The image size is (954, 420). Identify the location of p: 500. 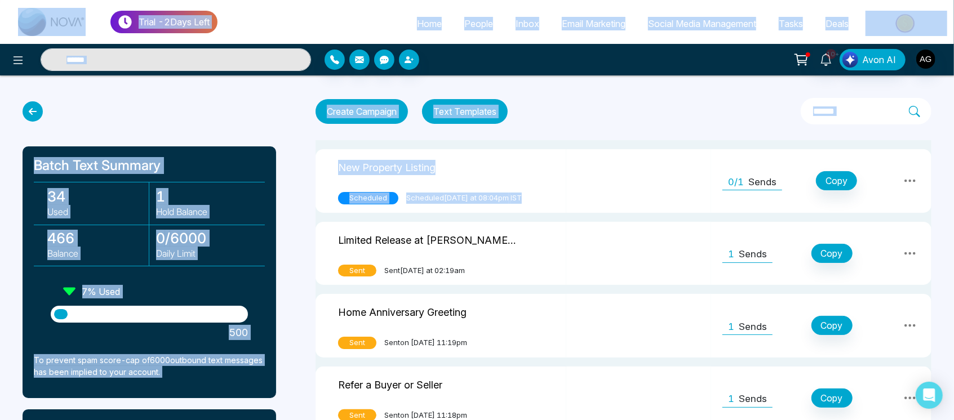
(149, 332).